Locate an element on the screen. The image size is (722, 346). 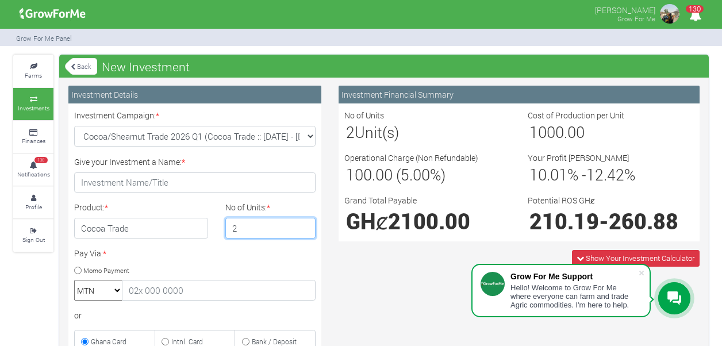
label: No of Units: is located at coordinates (248, 207).